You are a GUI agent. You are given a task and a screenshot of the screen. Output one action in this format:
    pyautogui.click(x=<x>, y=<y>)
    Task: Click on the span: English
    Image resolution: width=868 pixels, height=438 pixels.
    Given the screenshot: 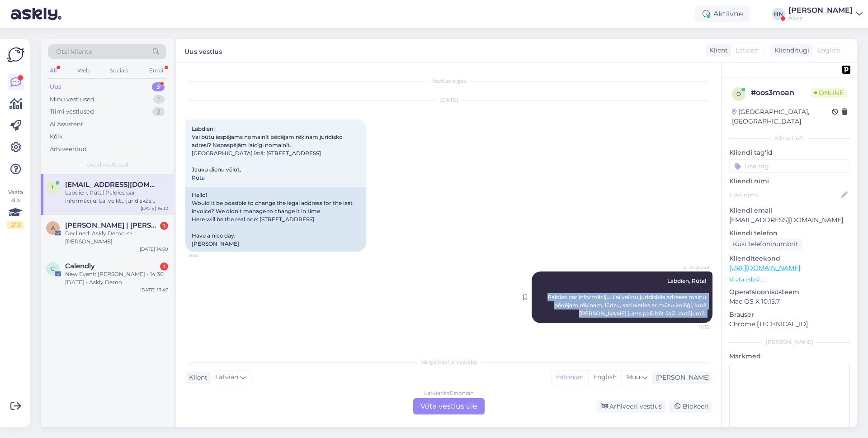 What is the action you would take?
    pyautogui.click(x=828, y=50)
    